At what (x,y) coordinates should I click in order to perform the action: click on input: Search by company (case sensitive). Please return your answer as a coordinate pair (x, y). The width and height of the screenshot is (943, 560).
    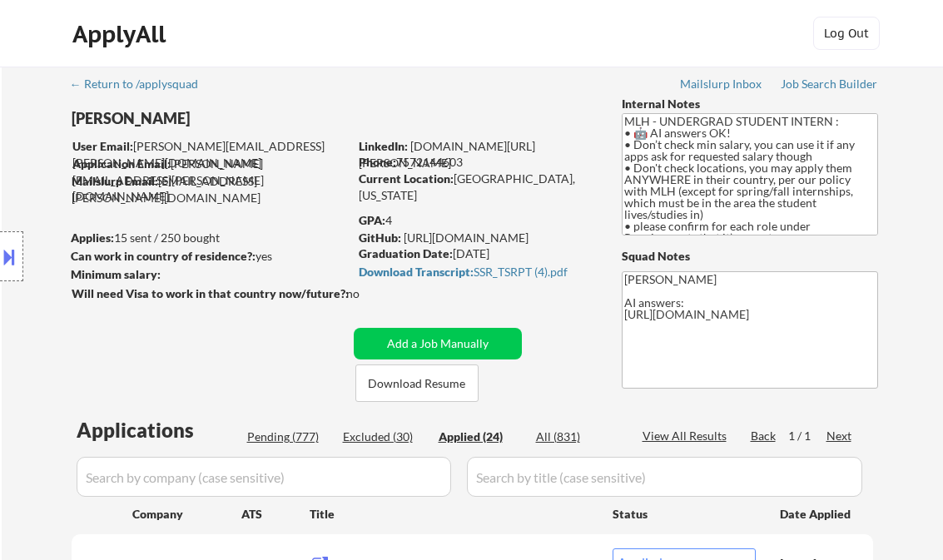
    Looking at the image, I should click on (264, 476).